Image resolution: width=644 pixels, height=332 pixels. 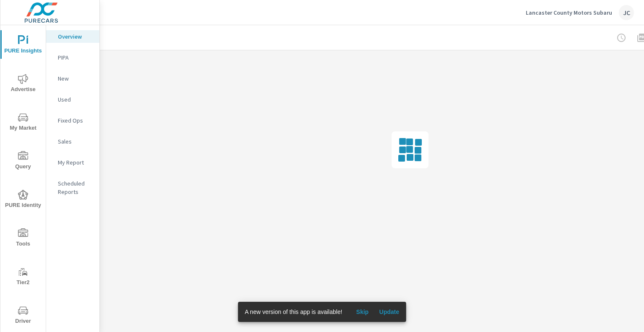 I want to click on p: My Report, so click(x=75, y=162).